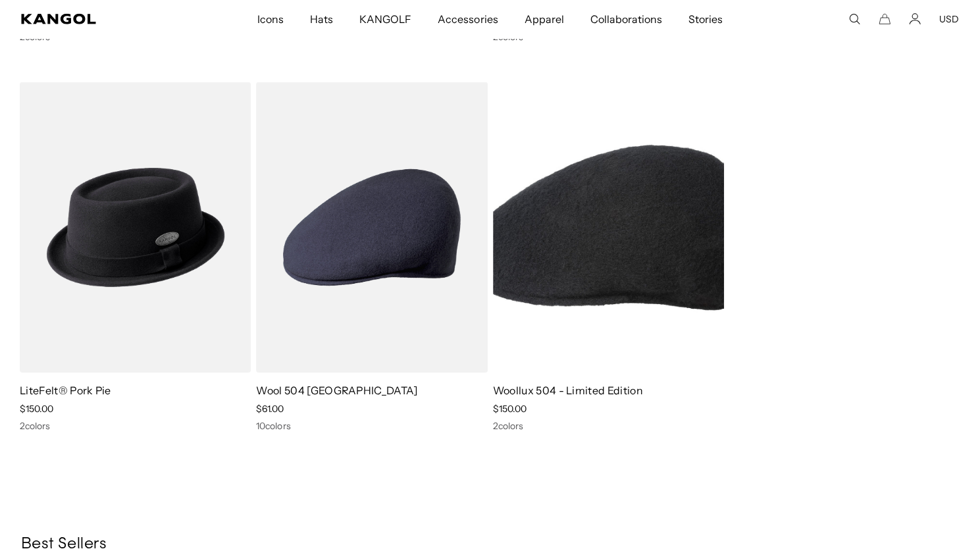  Describe the element at coordinates (915, 19) in the screenshot. I see `a: Account` at that location.